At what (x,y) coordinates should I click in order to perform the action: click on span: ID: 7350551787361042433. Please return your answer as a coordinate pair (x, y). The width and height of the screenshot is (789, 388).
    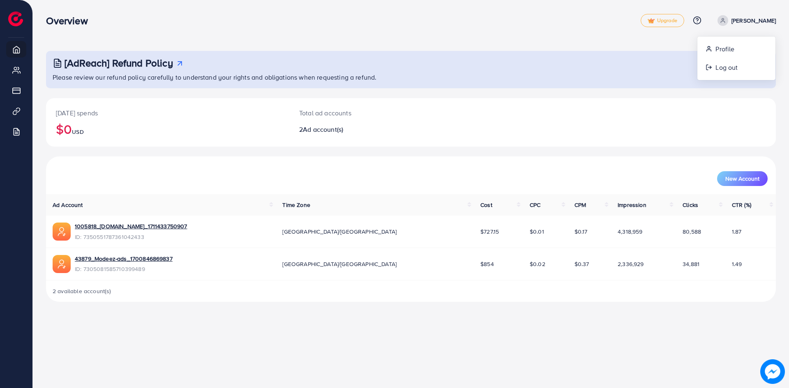
    Looking at the image, I should click on (131, 237).